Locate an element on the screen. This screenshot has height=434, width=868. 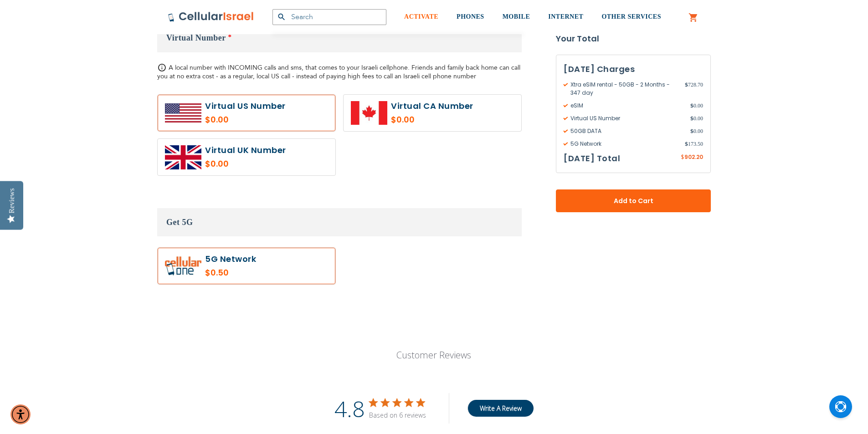
span: Add to Cart is located at coordinates (633, 201).